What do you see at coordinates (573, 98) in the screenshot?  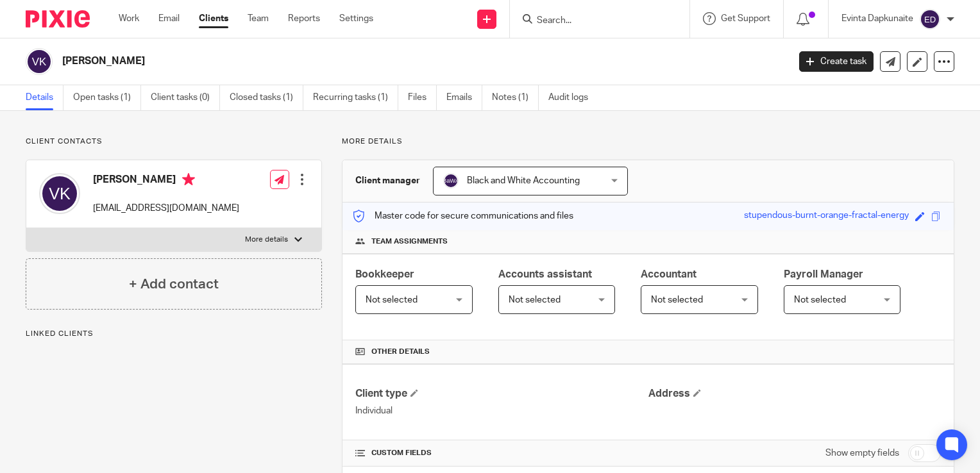 I see `a: Audit logs` at bounding box center [573, 98].